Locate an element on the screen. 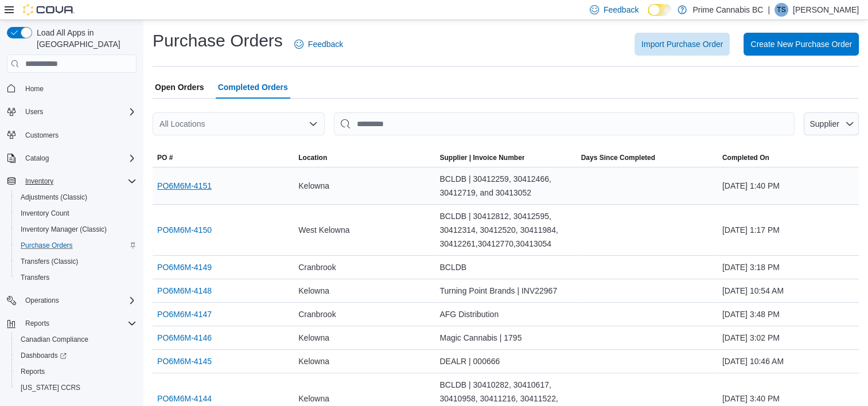  button: Purchase Orders is located at coordinates (76, 246).